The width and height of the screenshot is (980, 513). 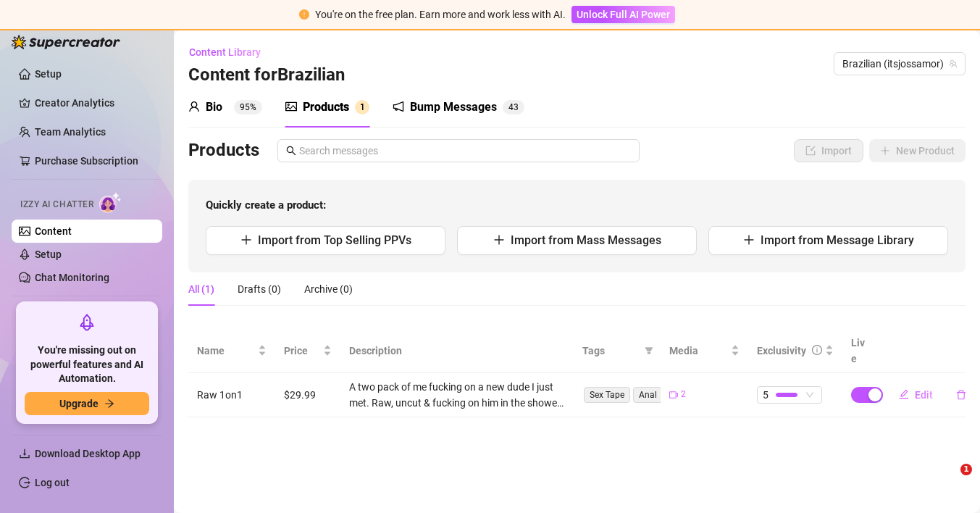 I want to click on sup: 1, so click(x=362, y=107).